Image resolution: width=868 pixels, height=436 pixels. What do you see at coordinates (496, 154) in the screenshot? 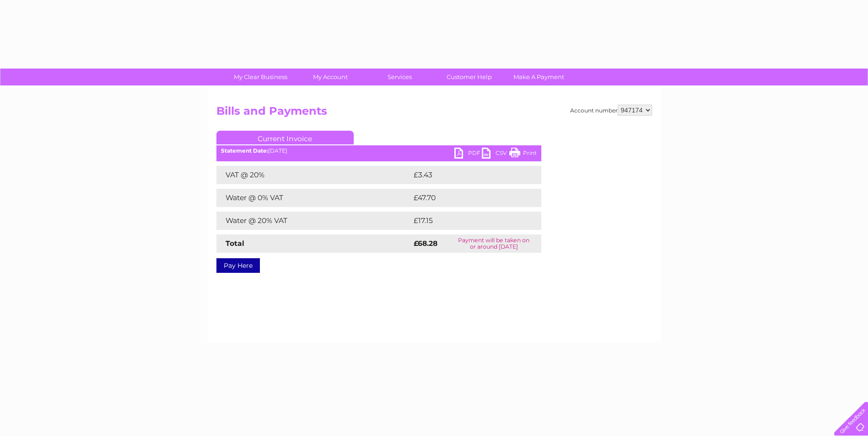
I see `a: CSV` at bounding box center [496, 154].